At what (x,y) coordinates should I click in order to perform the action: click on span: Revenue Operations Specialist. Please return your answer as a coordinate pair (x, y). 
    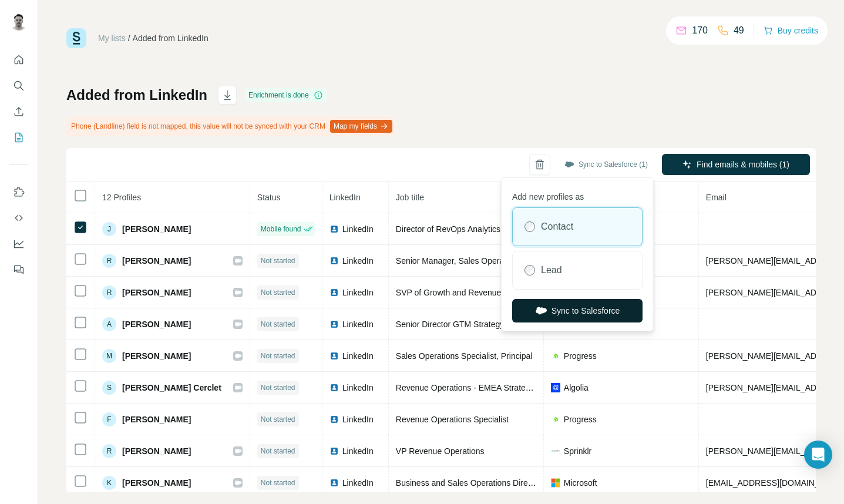
    Looking at the image, I should click on (452, 419).